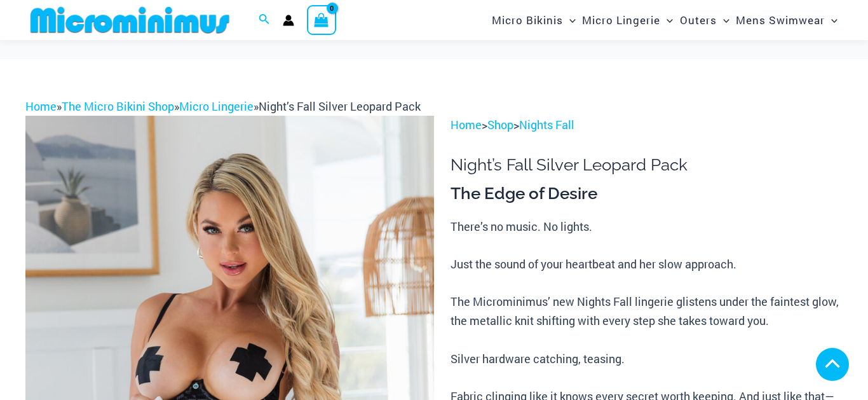 This screenshot has height=400, width=868. Describe the element at coordinates (621, 20) in the screenshot. I see `span: Micro Lingerie` at that location.